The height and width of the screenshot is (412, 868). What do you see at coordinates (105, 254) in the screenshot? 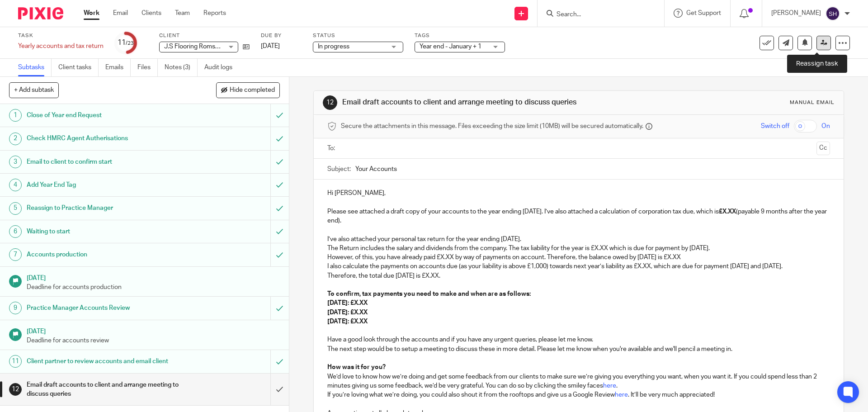
I see `h1: Accounts production` at bounding box center [105, 254].